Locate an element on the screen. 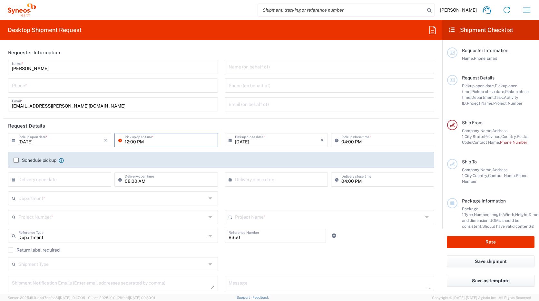  h2: Requester Information is located at coordinates (34, 53).